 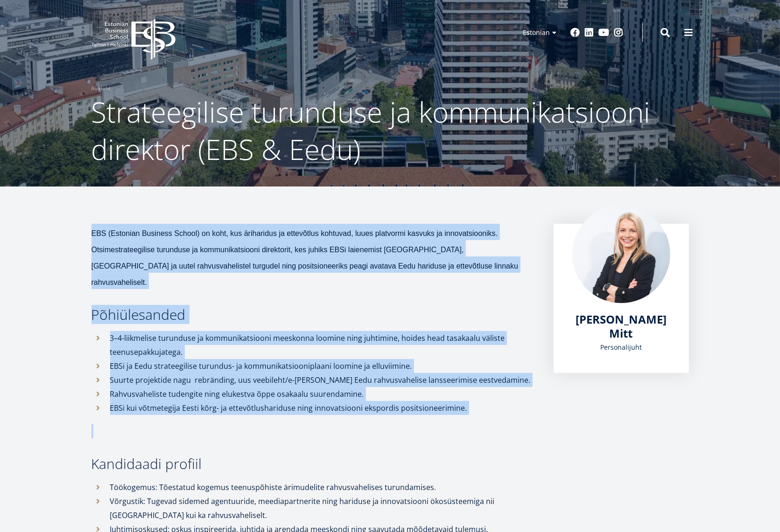 What do you see at coordinates (313, 464) in the screenshot?
I see `h3: Kandidaadi profiil` at bounding box center [313, 464].